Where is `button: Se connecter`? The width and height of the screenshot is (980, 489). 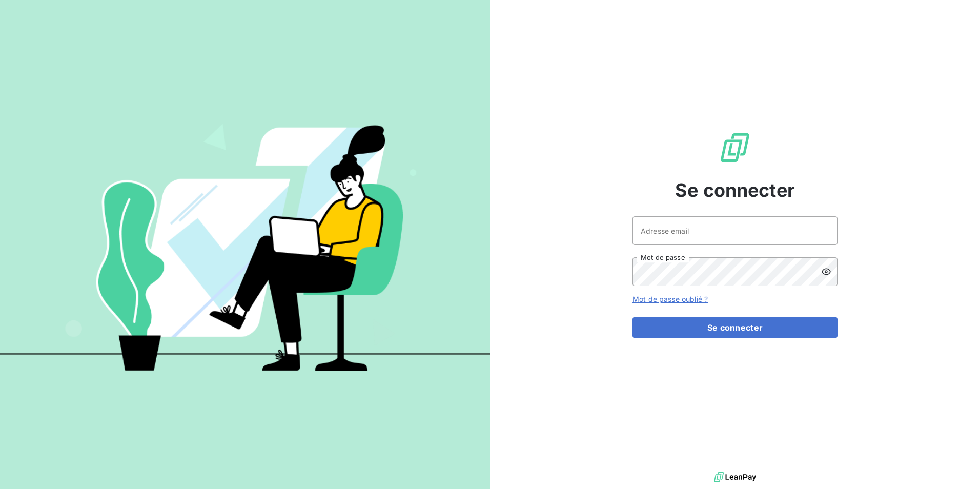 button: Se connecter is located at coordinates (735, 327).